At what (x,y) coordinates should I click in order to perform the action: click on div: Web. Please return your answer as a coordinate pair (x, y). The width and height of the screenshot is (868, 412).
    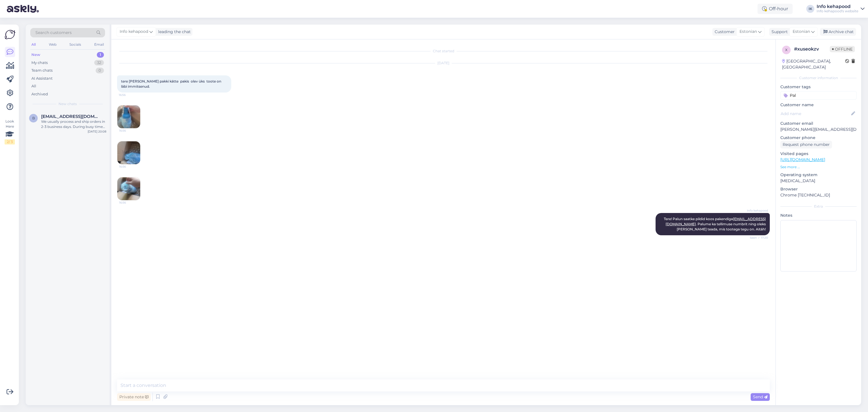
    Looking at the image, I should click on (53, 45).